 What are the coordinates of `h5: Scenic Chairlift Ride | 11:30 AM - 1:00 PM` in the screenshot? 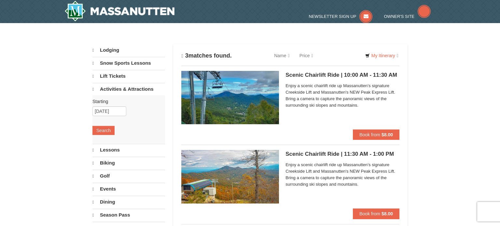 It's located at (342, 154).